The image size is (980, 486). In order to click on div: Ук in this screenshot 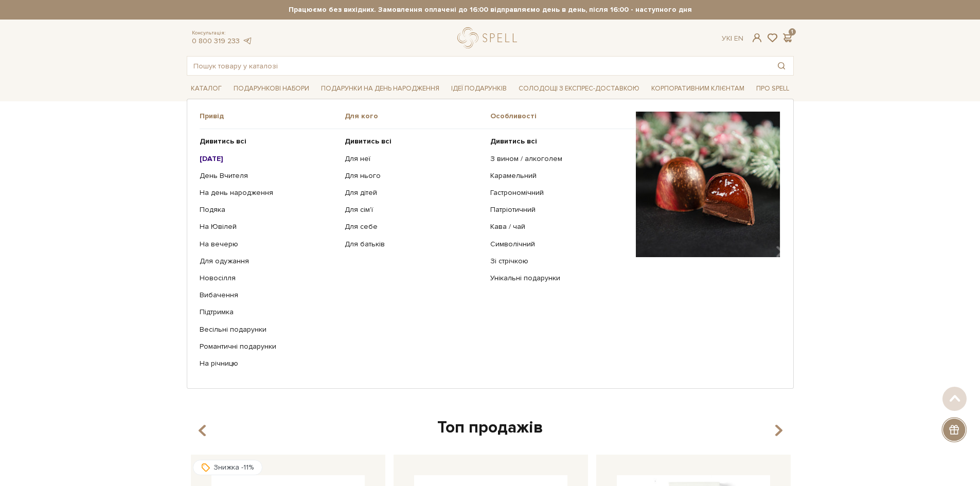, I will do `click(733, 39)`.